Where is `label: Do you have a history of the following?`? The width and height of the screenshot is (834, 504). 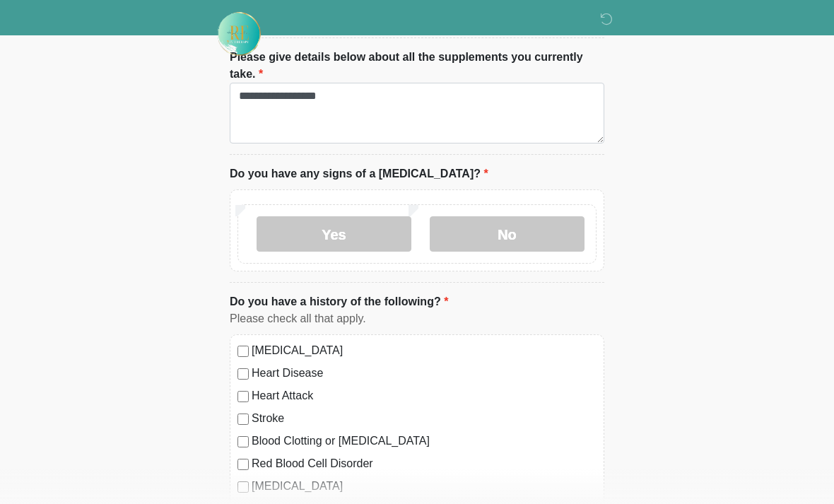
label: Do you have a history of the following? is located at coordinates (339, 302).